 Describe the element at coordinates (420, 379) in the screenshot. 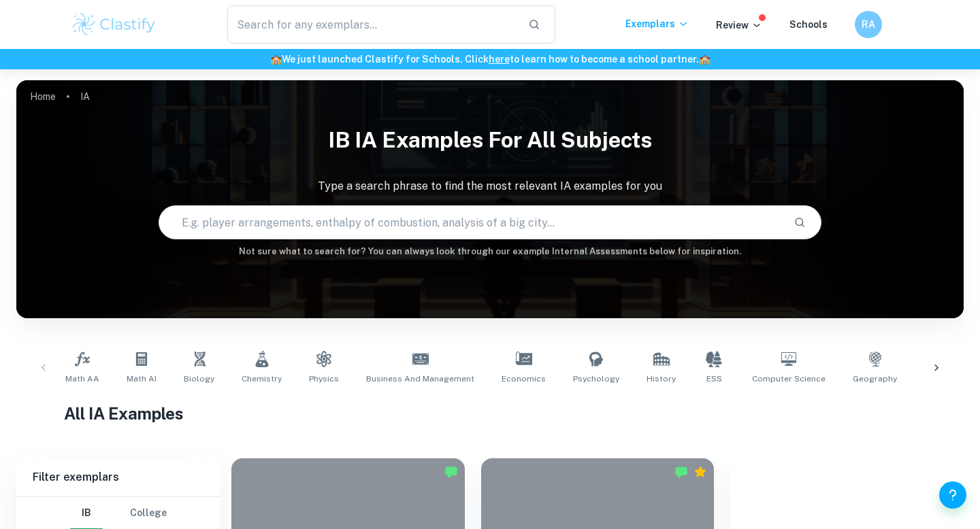

I see `span: Business and Management` at that location.